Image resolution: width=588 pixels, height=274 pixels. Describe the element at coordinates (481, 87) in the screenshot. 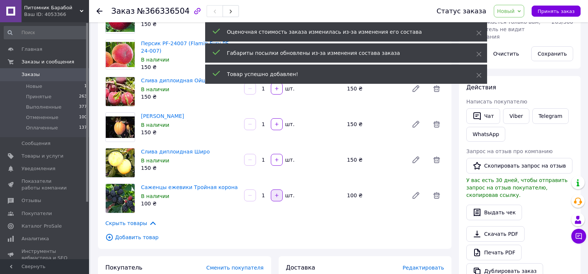

I see `span: Действия` at that location.